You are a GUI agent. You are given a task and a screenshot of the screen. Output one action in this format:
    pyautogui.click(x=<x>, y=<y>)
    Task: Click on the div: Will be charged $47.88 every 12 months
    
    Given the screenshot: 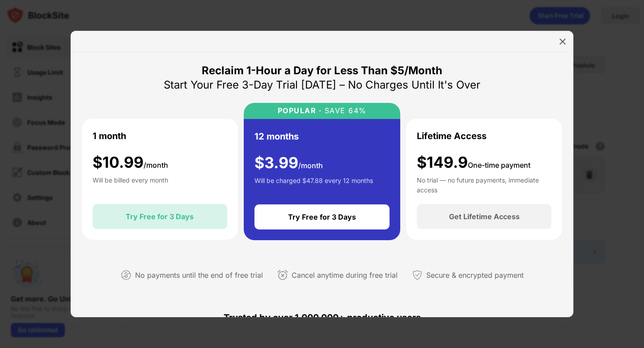 What is the action you would take?
    pyautogui.click(x=314, y=185)
    